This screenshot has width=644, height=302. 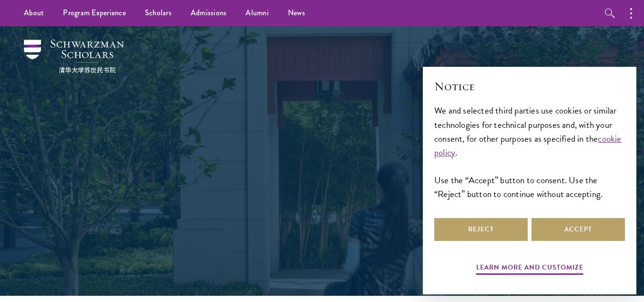 What do you see at coordinates (578, 229) in the screenshot?
I see `button: Accept` at bounding box center [578, 229].